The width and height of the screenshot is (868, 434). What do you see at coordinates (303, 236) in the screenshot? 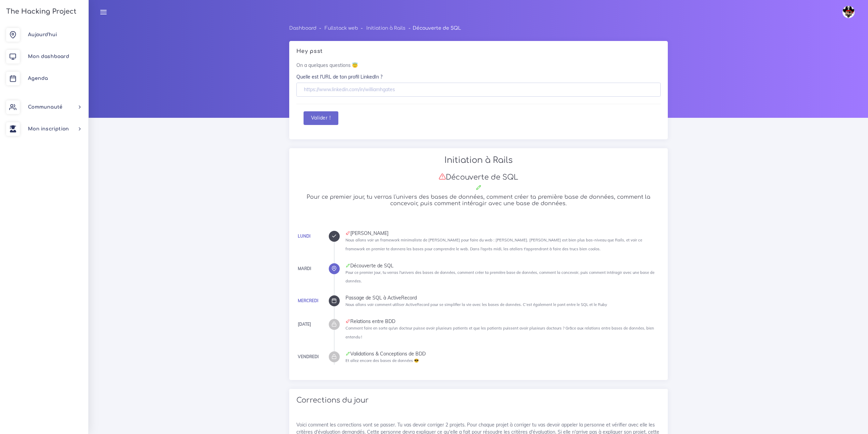
I see `a: Lundi` at bounding box center [303, 236].